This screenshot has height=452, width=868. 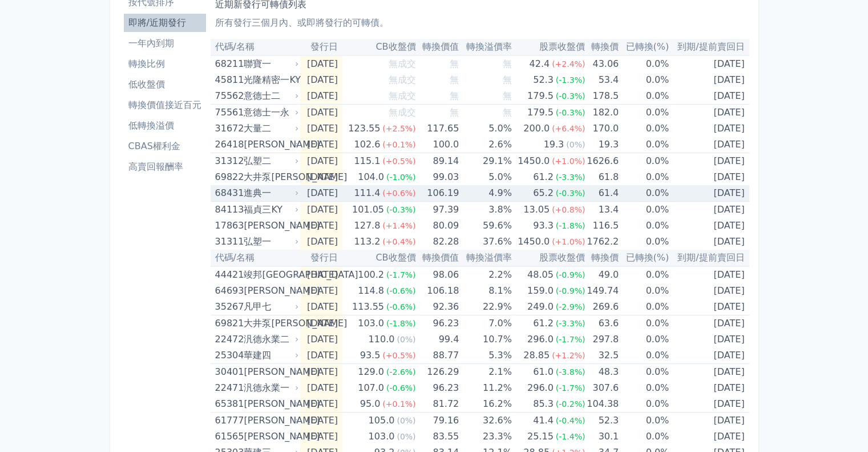 I want to click on div: 68431, so click(x=228, y=193).